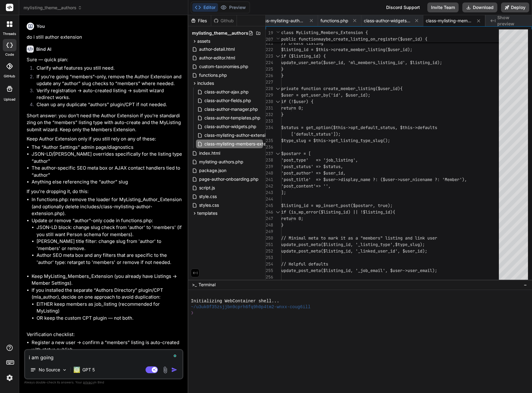  I want to click on img: Pick Models, so click(64, 370).